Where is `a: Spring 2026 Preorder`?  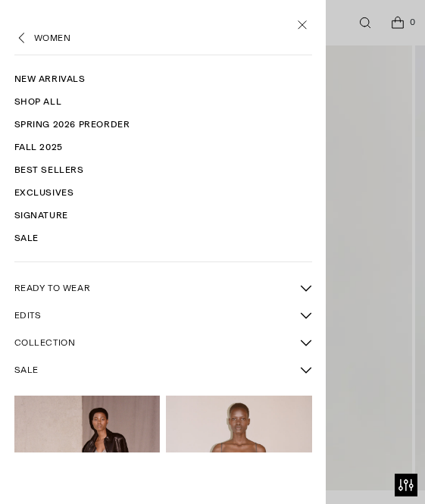
a: Spring 2026 Preorder is located at coordinates (162, 124).